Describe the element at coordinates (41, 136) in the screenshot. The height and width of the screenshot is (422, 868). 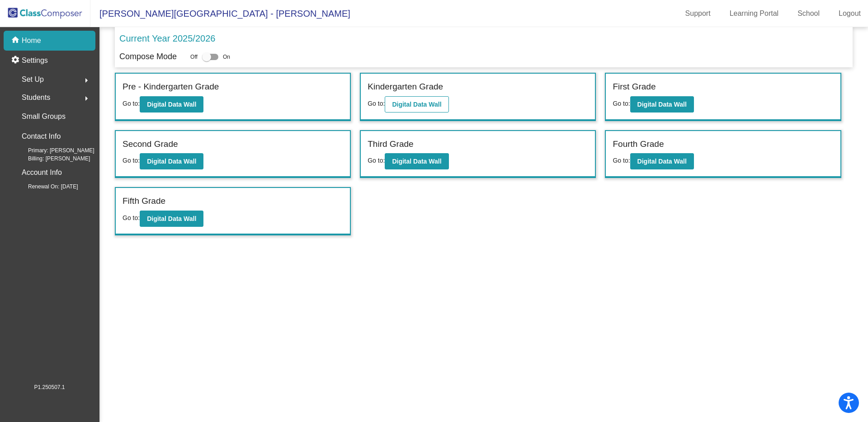
I see `p: Contact Info` at that location.